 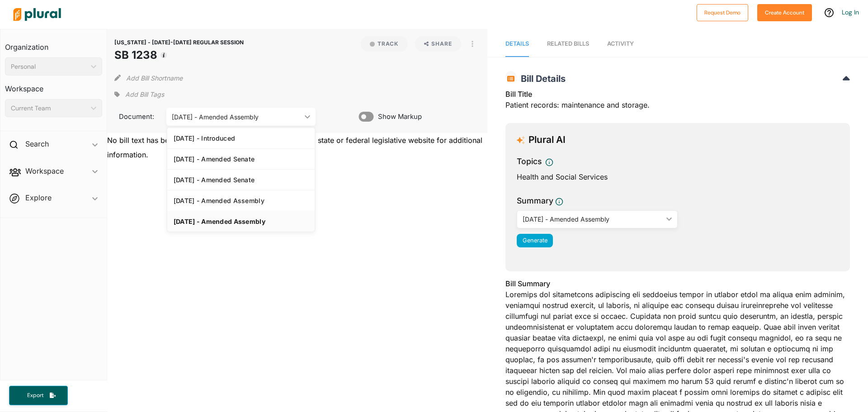 I want to click on button: Create Account, so click(x=784, y=13).